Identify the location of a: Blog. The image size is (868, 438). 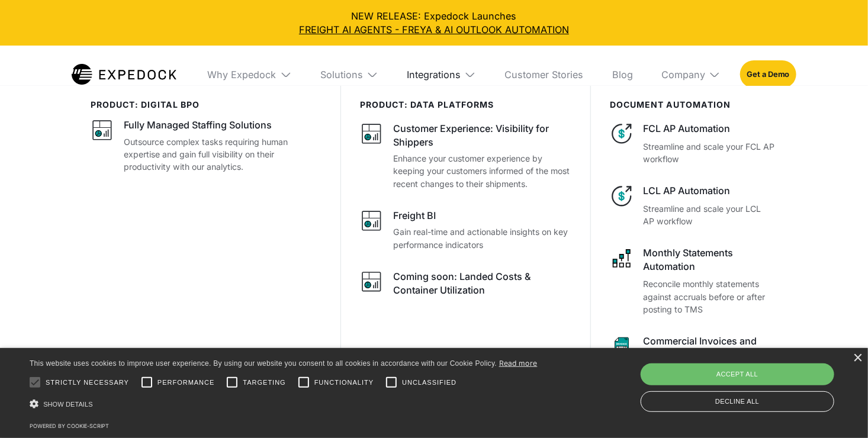
(622, 74).